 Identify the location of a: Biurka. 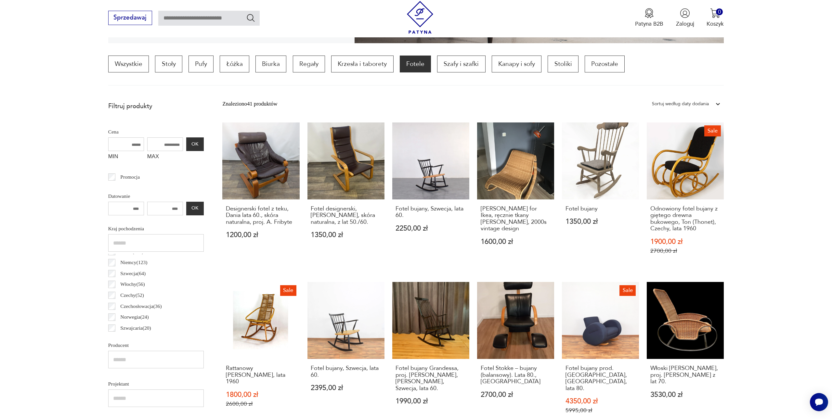
(271, 64).